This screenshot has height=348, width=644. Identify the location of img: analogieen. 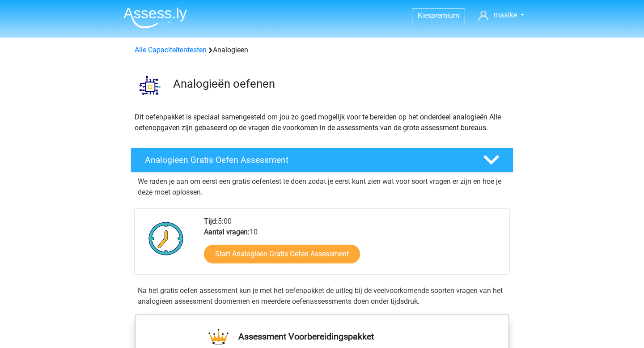
(150, 85).